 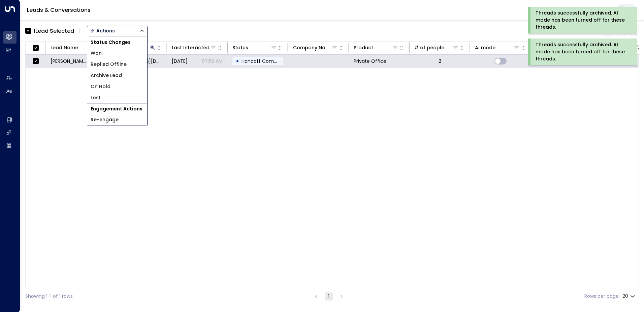 I want to click on div: Button group with a nested menu, so click(x=117, y=31).